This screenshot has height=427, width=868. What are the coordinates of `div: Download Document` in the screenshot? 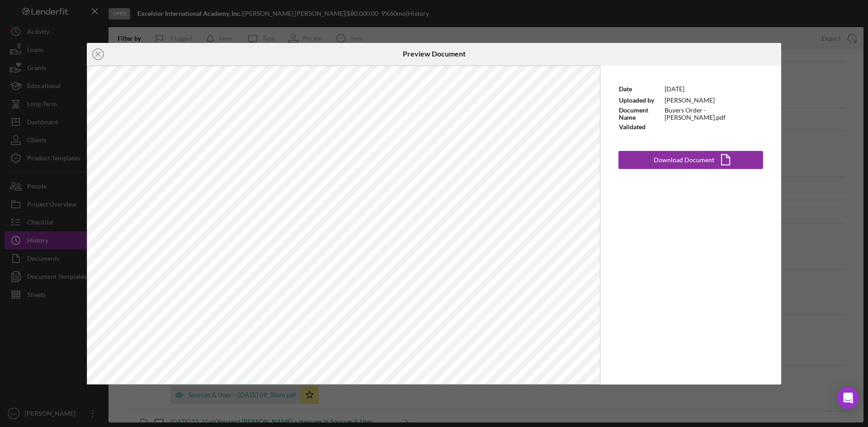 It's located at (684, 160).